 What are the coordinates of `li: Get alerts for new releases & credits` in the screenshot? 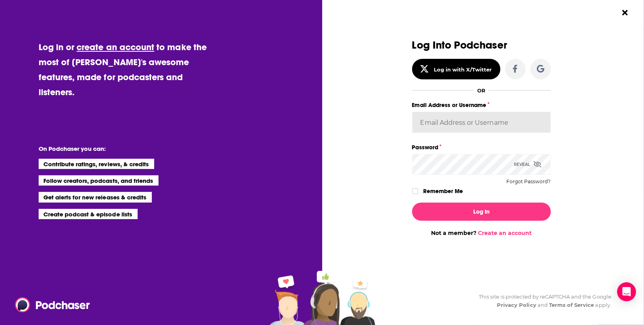 It's located at (95, 197).